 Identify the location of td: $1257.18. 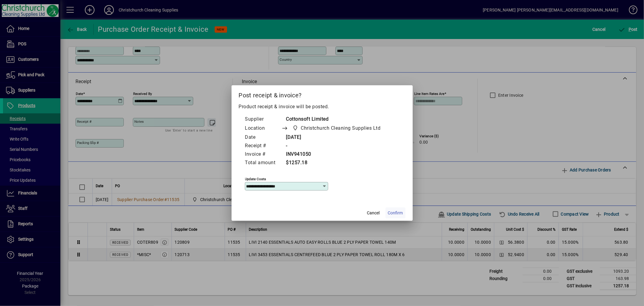
(337, 163).